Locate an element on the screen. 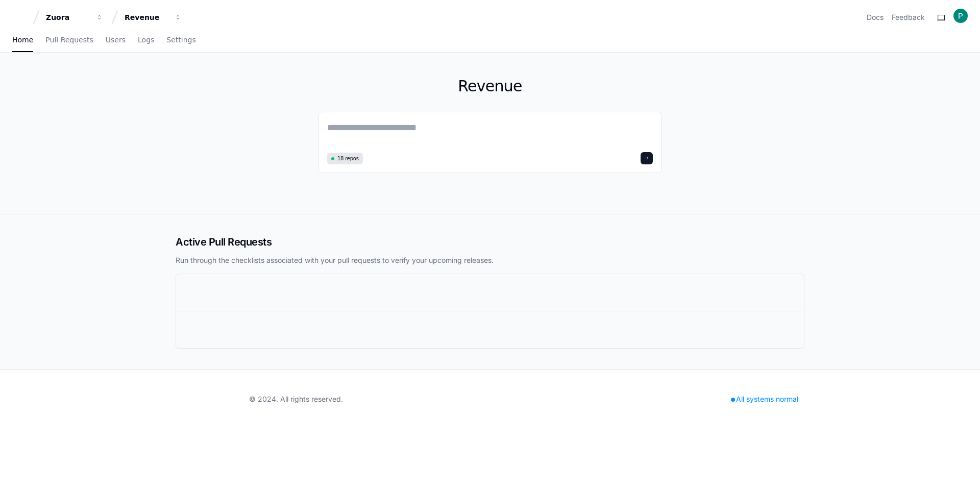  span: Users is located at coordinates (115, 40).